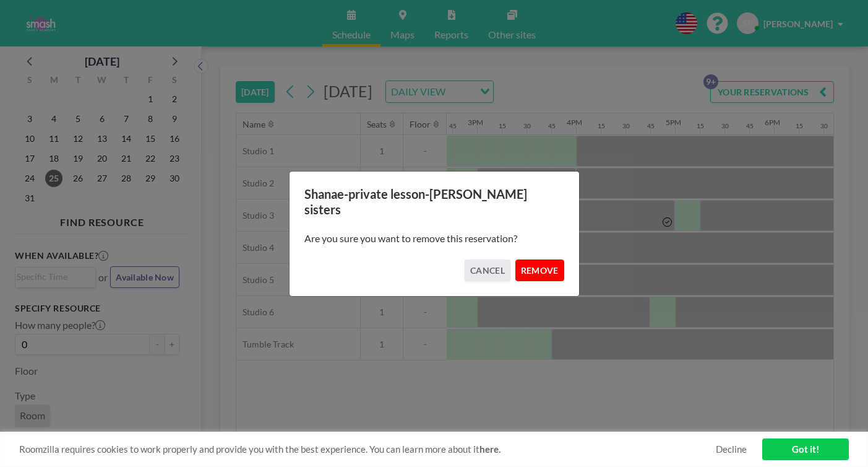 The height and width of the screenshot is (467, 868). Describe the element at coordinates (367, 449) in the screenshot. I see `span: Roomzilla requires cookies to work properly and provide you with the best experience. You can lea...` at that location.